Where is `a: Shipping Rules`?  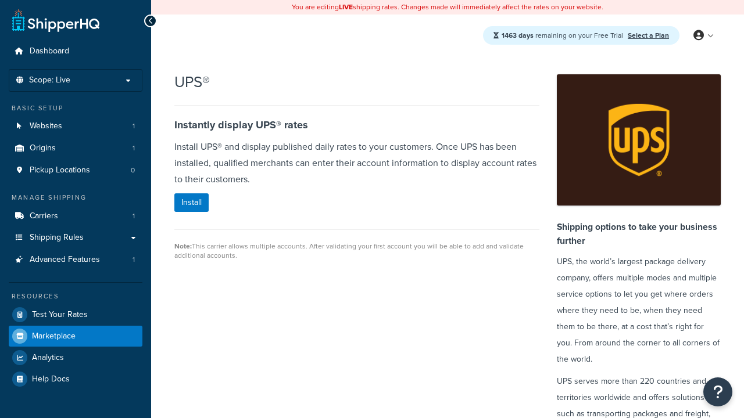 a: Shipping Rules is located at coordinates (76, 238).